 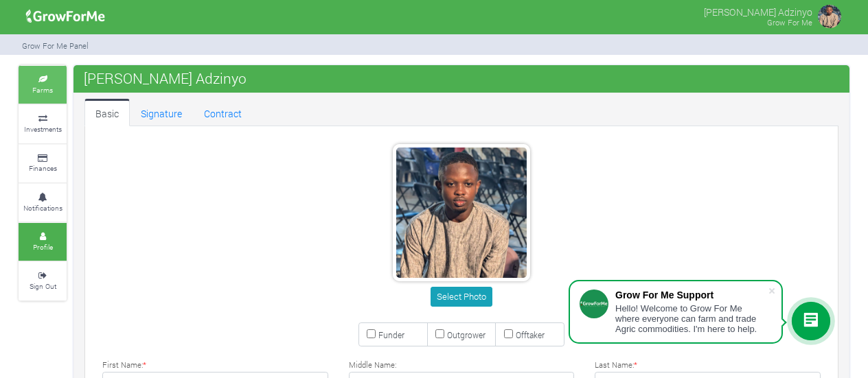 I want to click on button: Select Photo, so click(x=461, y=297).